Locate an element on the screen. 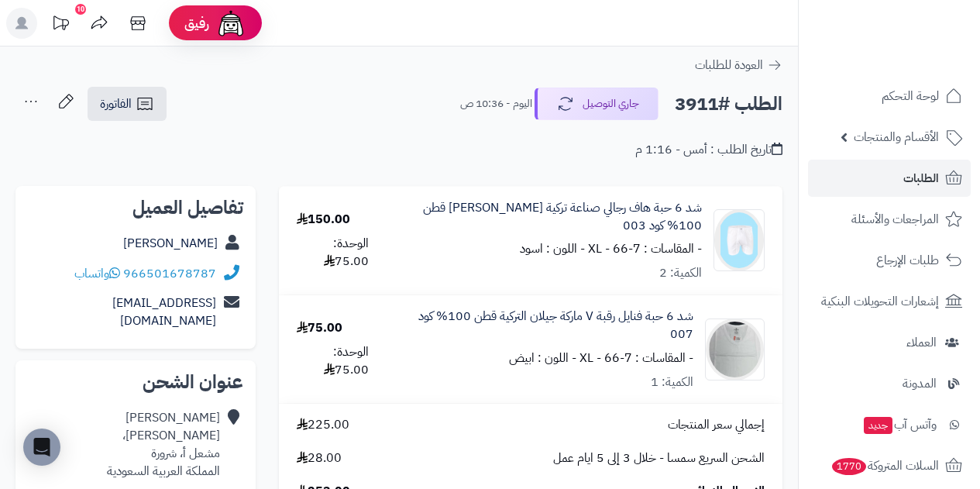 The width and height of the screenshot is (980, 489). span: 28.00 is located at coordinates (319, 458).